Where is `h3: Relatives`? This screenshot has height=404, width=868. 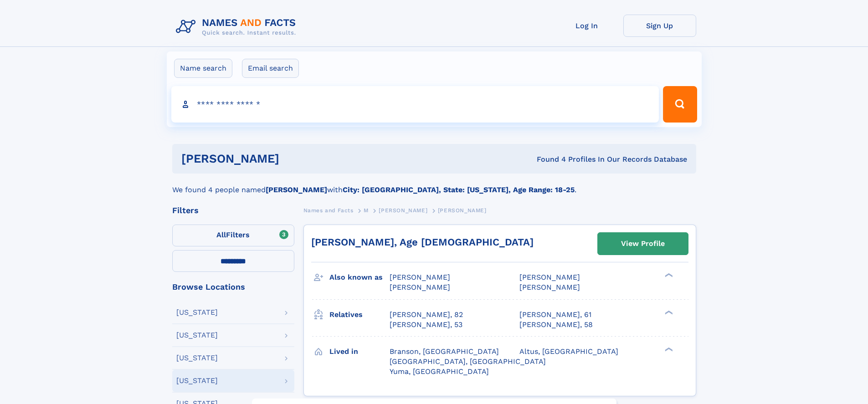
h3: Relatives is located at coordinates (360, 315).